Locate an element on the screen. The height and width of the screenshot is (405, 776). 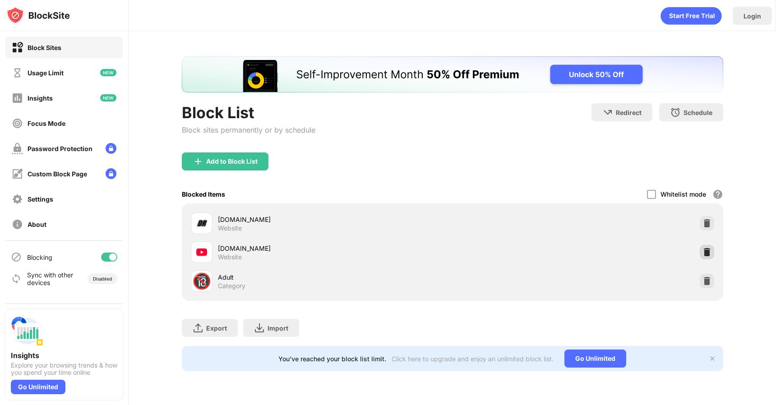
img: about-off.svg is located at coordinates (17, 224).